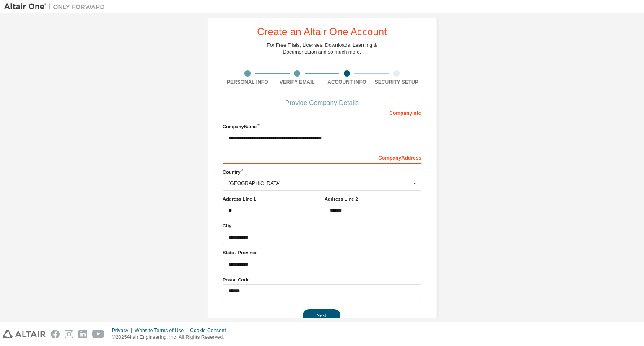  Describe the element at coordinates (322, 103) in the screenshot. I see `div: Provide Company Details` at that location.